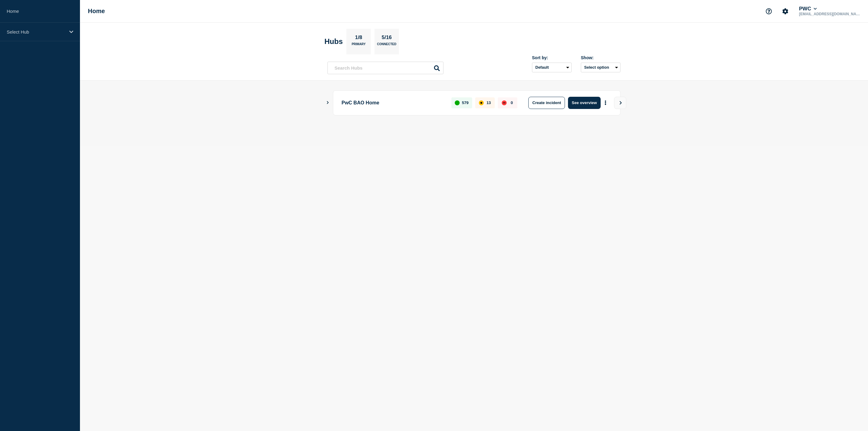 The image size is (868, 431). Describe the element at coordinates (547, 103) in the screenshot. I see `button: Create incident` at that location.